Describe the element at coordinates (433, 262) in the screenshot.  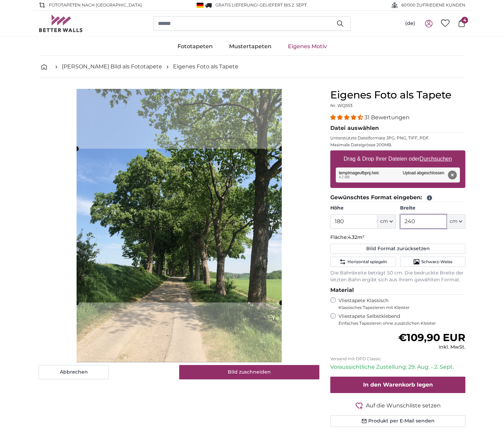
I see `button: Schwarz-Weiss` at that location.